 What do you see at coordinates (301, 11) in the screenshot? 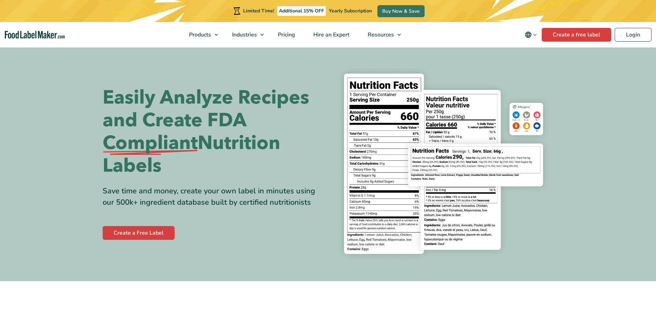
I see `span: Additional 15% OFF` at bounding box center [301, 11].